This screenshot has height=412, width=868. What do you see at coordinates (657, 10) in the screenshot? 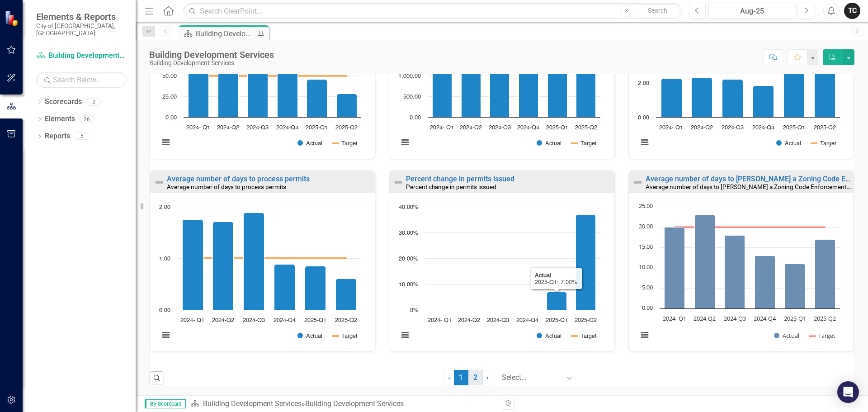
I see `span: Search` at bounding box center [657, 10].